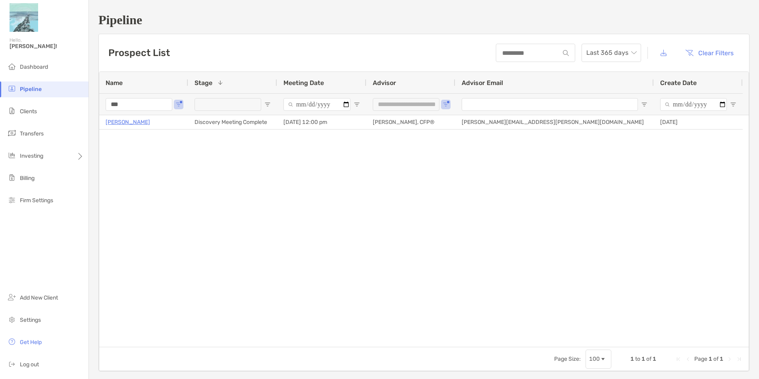 The width and height of the screenshot is (759, 379). I want to click on img: clients icon, so click(12, 111).